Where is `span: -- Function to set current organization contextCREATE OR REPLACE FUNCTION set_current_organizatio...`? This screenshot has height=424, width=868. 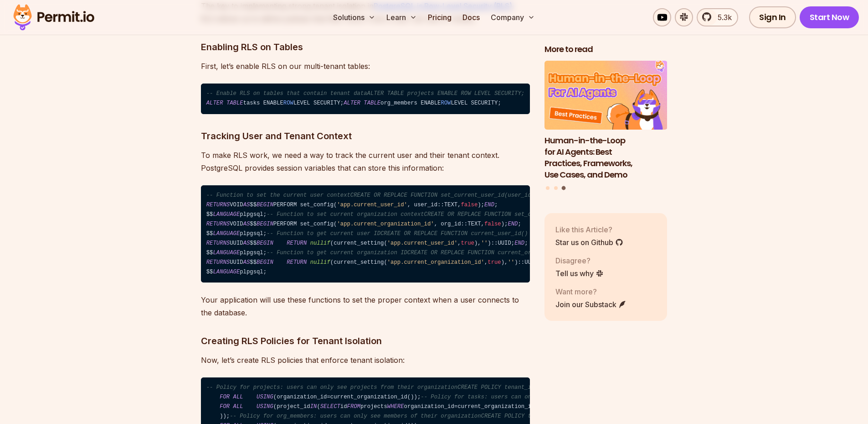
span: -- Function to set current organization contextCREATE OR REPLACE FUNCTION set_current_organizatio... is located at coordinates (458, 215).